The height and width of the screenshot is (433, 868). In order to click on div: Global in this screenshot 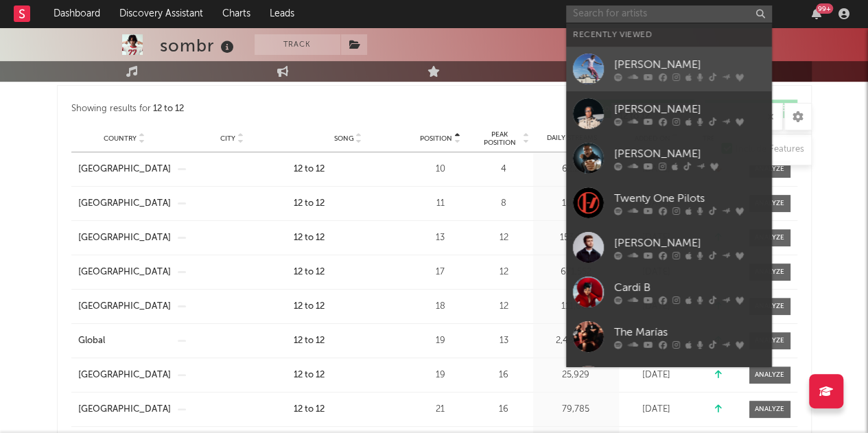, I will do `click(92, 341)`.